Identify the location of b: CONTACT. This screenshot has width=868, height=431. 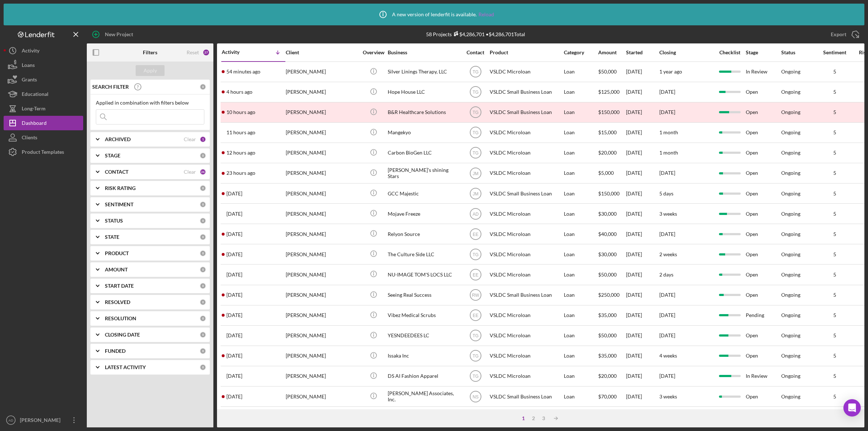
(117, 172).